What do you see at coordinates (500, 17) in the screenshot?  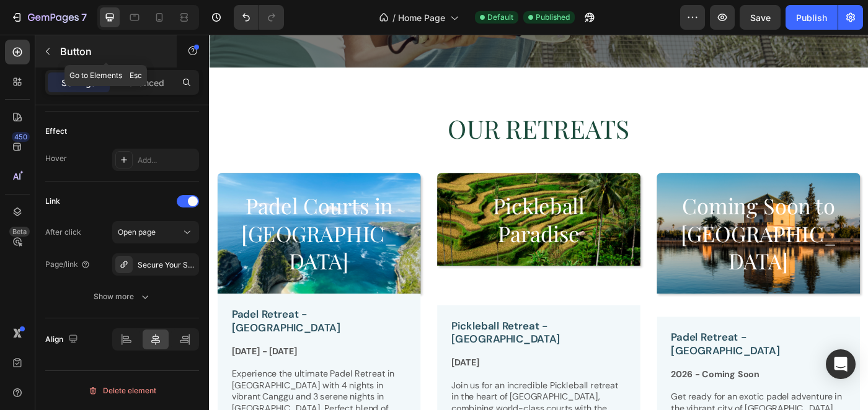 I see `span: Default` at bounding box center [500, 17].